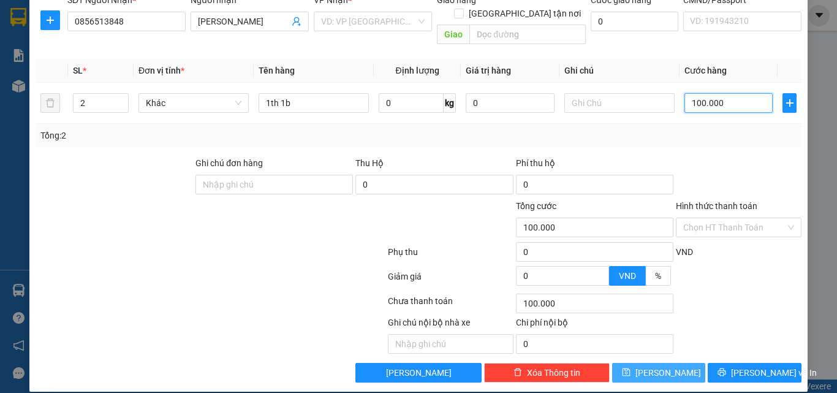 The image size is (837, 393). I want to click on span: Khác, so click(194, 103).